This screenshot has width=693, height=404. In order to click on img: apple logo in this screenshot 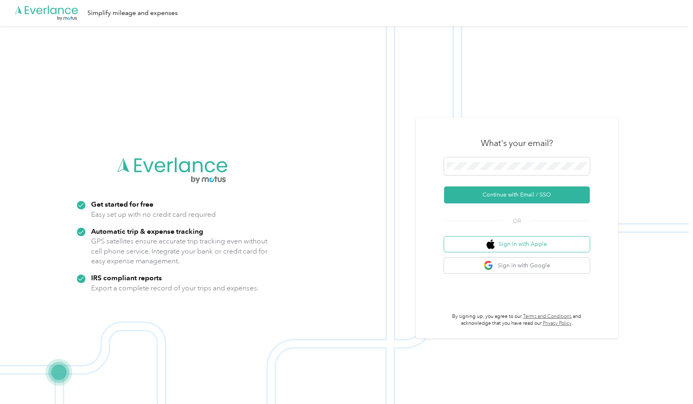, I will do `click(490, 244)`.